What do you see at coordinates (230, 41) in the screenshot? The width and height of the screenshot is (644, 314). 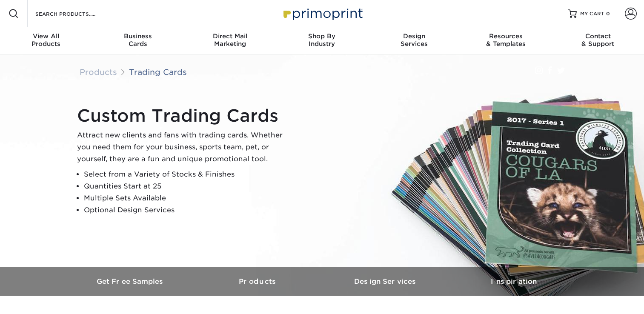 I see `a: Direct MailMarketing` at bounding box center [230, 41].